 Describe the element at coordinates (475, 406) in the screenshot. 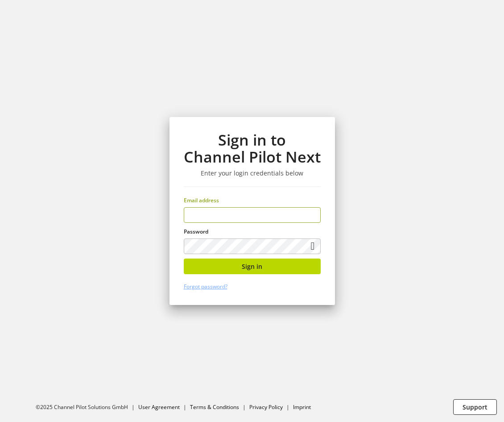

I see `span: Support` at that location.